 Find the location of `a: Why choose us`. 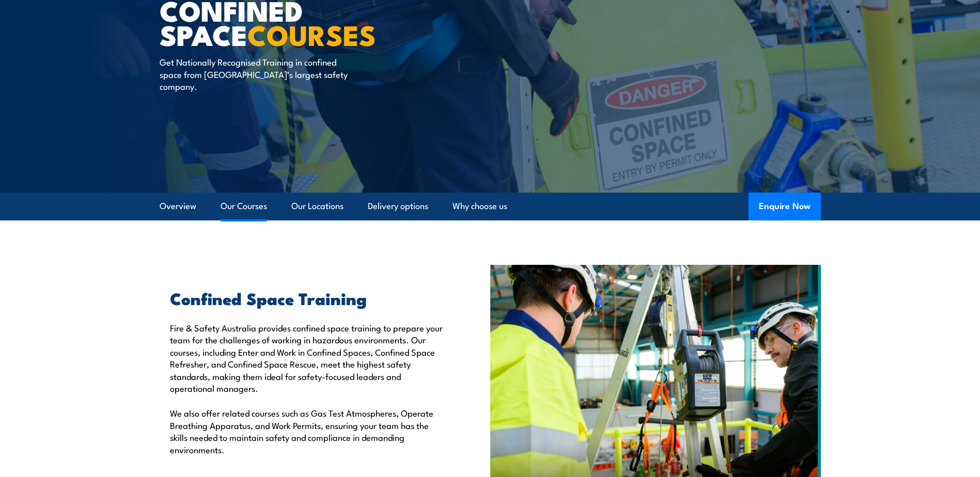

a: Why choose us is located at coordinates (480, 206).